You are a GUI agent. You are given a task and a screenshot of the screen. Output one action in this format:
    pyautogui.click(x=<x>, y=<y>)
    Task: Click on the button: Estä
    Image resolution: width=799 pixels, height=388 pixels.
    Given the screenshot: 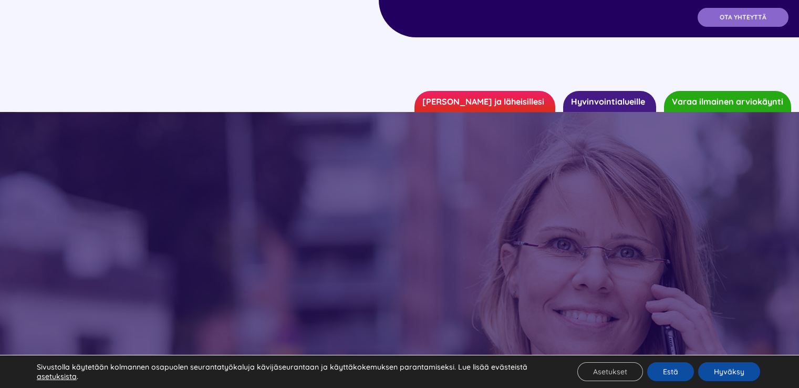 What is the action you would take?
    pyautogui.click(x=670, y=371)
    